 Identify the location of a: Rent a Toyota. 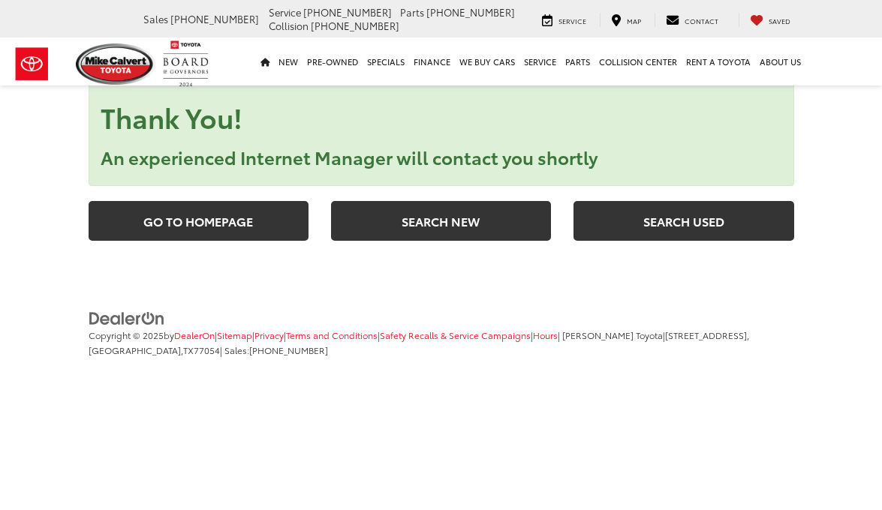
(718, 62).